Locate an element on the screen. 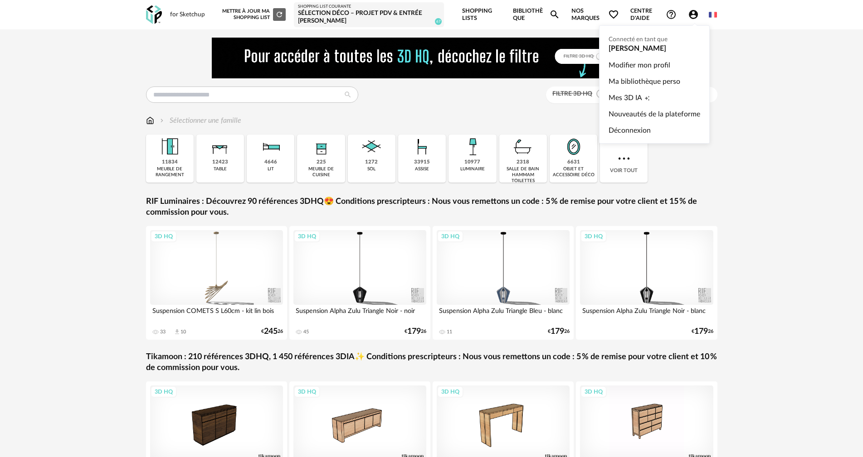  span: 245 is located at coordinates (271, 332).